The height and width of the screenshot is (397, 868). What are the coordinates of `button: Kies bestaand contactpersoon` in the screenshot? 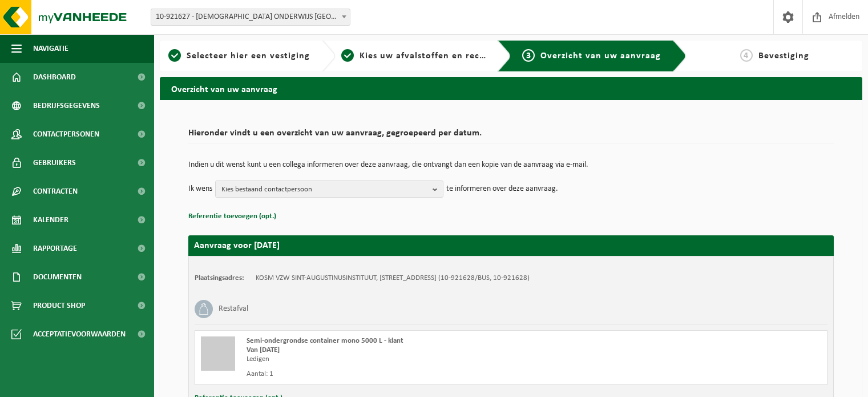 It's located at (329, 189).